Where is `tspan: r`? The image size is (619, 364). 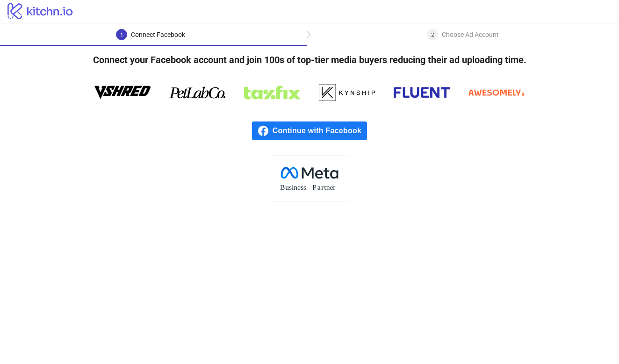
tspan: r is located at coordinates (322, 187).